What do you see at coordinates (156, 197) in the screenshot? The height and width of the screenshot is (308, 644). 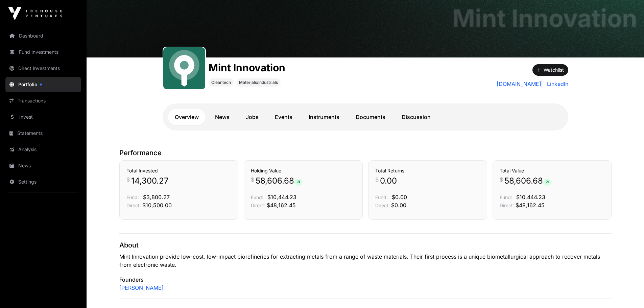 I see `span: $3,800.27` at bounding box center [156, 197].